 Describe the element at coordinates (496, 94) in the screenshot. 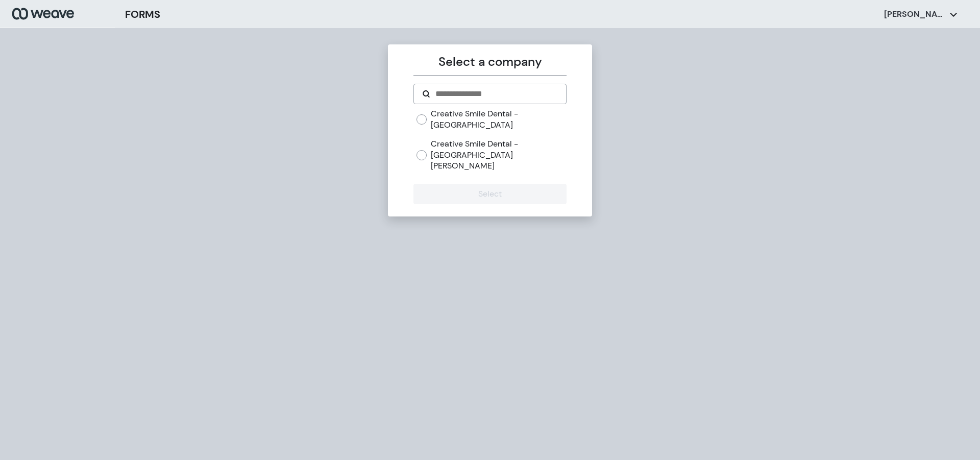

I see `input: Search` at that location.